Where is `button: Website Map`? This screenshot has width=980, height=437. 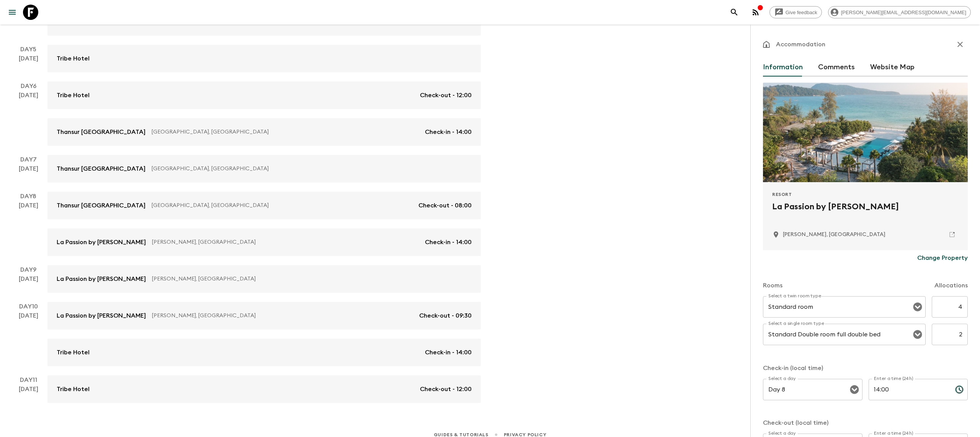 button: Website Map is located at coordinates (892, 68).